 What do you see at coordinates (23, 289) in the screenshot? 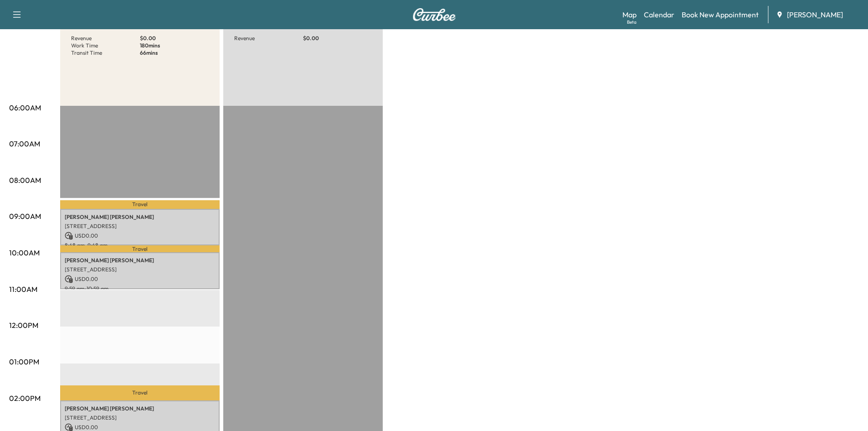
I see `p: 11:00AM` at bounding box center [23, 289].